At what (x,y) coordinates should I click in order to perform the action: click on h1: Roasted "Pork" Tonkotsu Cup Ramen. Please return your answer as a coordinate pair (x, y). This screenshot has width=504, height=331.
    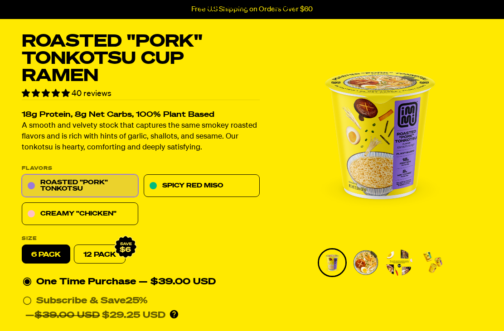
    Looking at the image, I should click on (140, 59).